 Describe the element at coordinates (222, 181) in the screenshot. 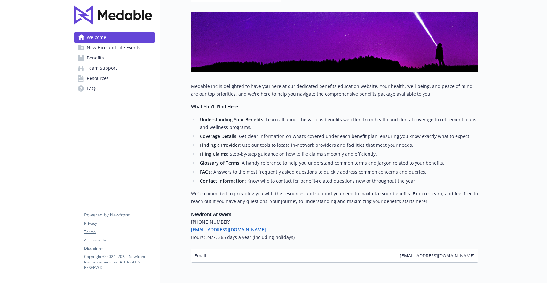

I see `strong: Contact Information` at that location.